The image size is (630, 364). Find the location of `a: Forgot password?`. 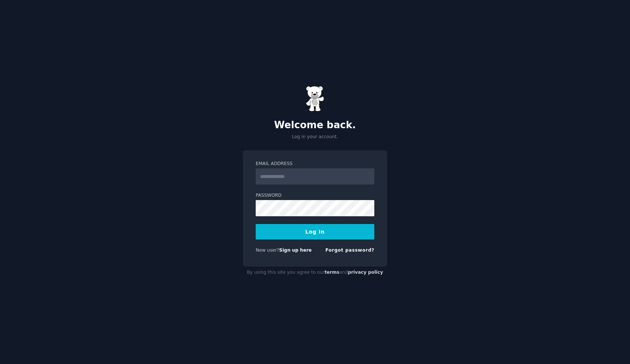

a: Forgot password? is located at coordinates (350, 250).